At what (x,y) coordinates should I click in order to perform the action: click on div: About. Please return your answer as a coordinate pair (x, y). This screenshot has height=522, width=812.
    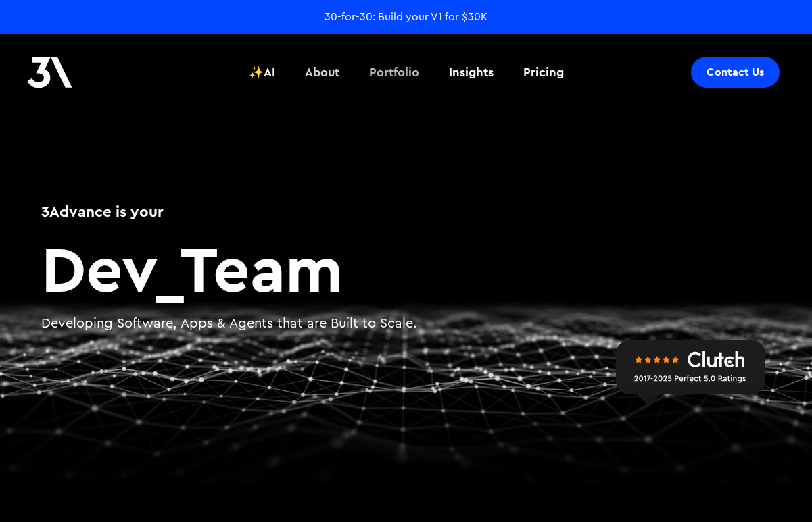
    Looking at the image, I should click on (322, 72).